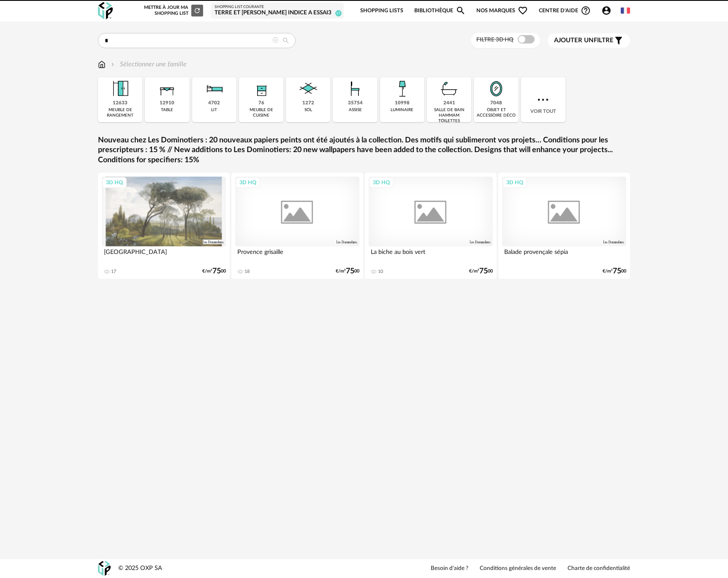  I want to click on div: lit, so click(214, 110).